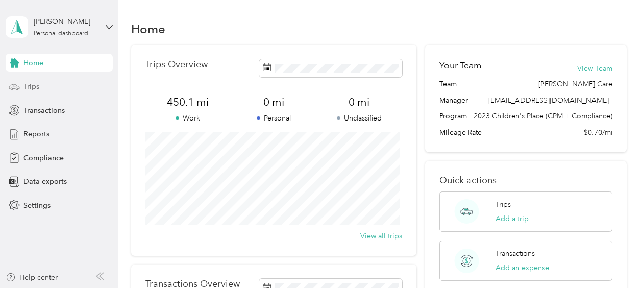  What do you see at coordinates (598, 132) in the screenshot?
I see `span: $0.70/mi` at bounding box center [598, 132].